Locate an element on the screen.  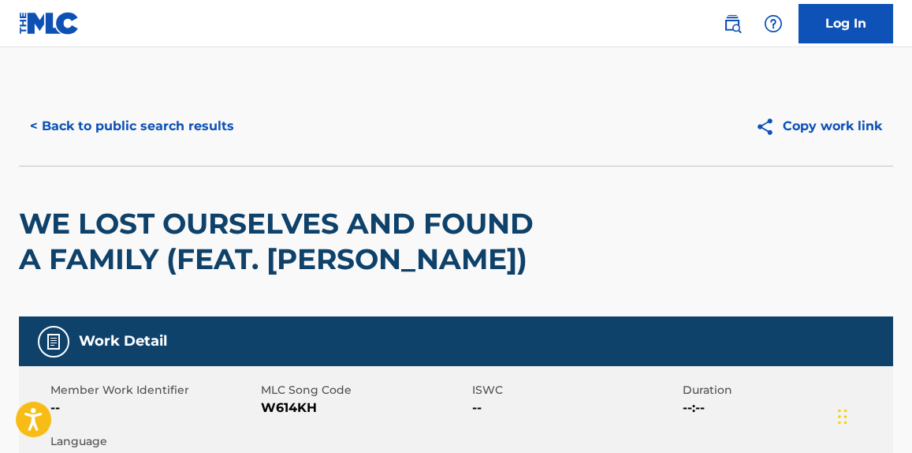
a: Log In is located at coordinates (846, 24).